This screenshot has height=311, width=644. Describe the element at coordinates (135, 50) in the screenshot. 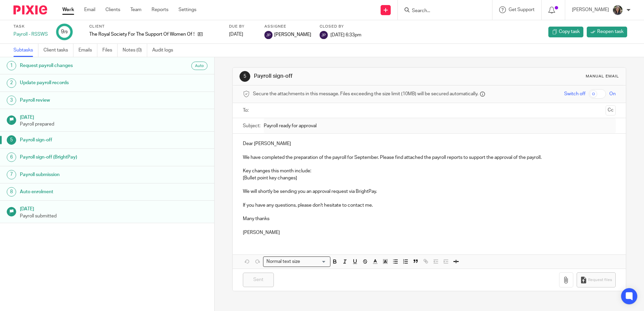

I see `a: Notes (0)` at that location.